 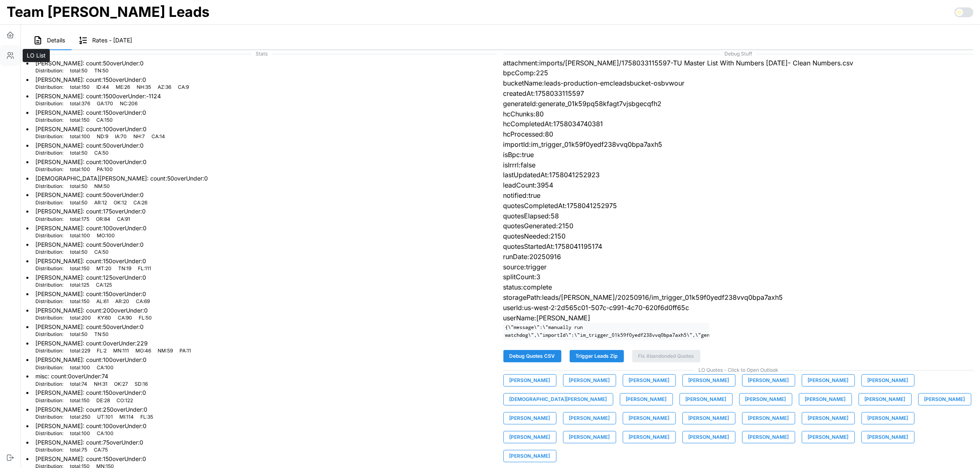 What do you see at coordinates (738, 257) in the screenshot?
I see `p: runDate:20250916` at bounding box center [738, 257].